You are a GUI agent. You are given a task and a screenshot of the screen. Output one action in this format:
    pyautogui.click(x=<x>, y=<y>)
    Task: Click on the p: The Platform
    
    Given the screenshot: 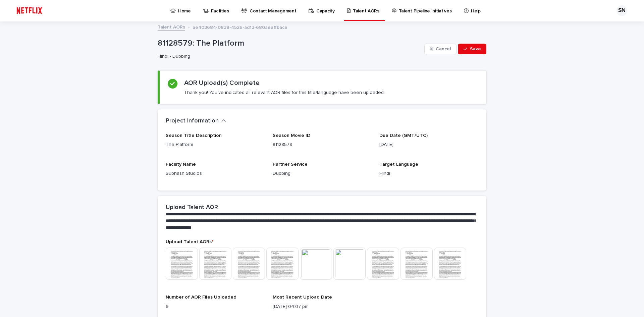 What is the action you would take?
    pyautogui.click(x=215, y=145)
    